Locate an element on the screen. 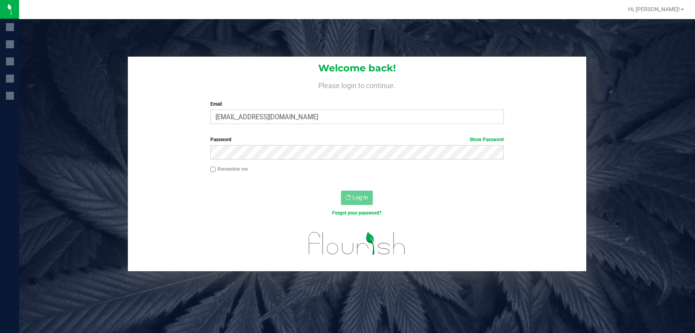  span: Password is located at coordinates (221, 139).